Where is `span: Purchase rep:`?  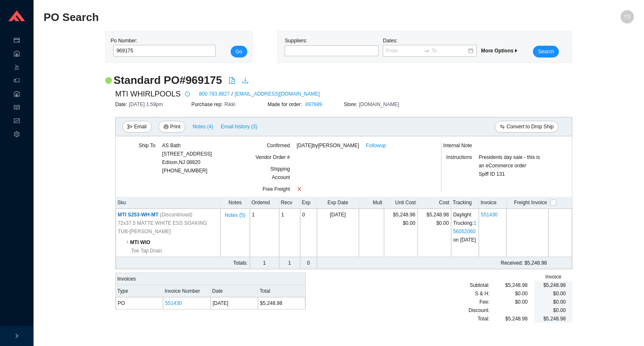
span: Purchase rep: is located at coordinates (208, 104).